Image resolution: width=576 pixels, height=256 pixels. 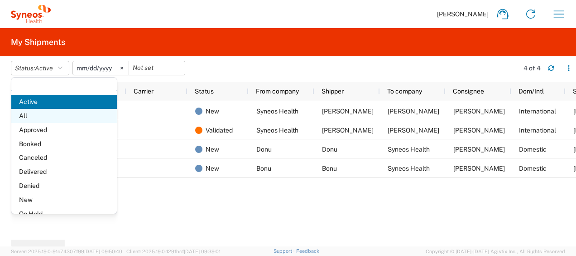 What do you see at coordinates (64, 130) in the screenshot?
I see `span: Approved` at bounding box center [64, 130].